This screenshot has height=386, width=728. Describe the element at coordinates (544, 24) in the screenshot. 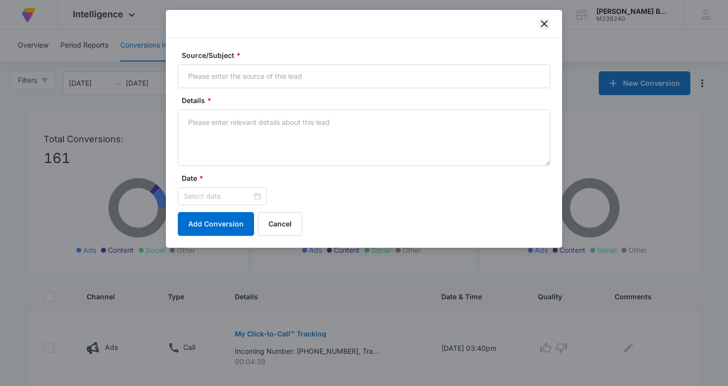

I see `button: close` at that location.